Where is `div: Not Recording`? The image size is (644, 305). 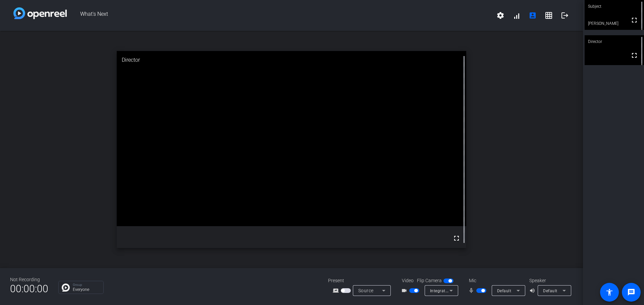
div: Not Recording is located at coordinates (29, 279).